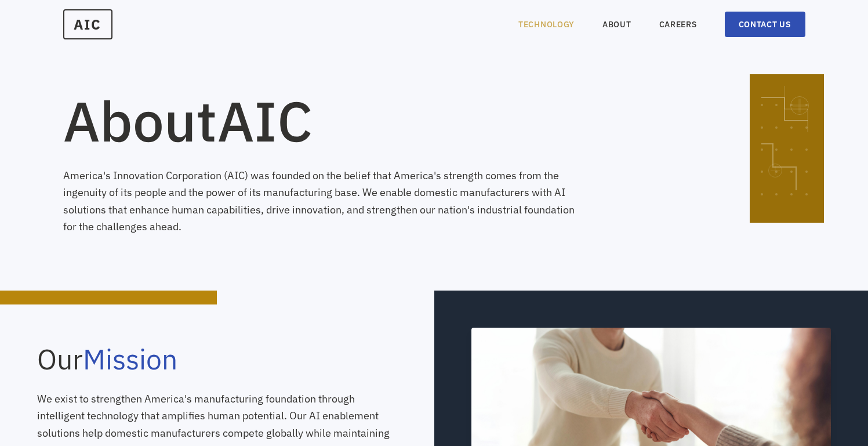 The height and width of the screenshot is (446, 868). Describe the element at coordinates (130, 359) in the screenshot. I see `span: Mission` at that location.